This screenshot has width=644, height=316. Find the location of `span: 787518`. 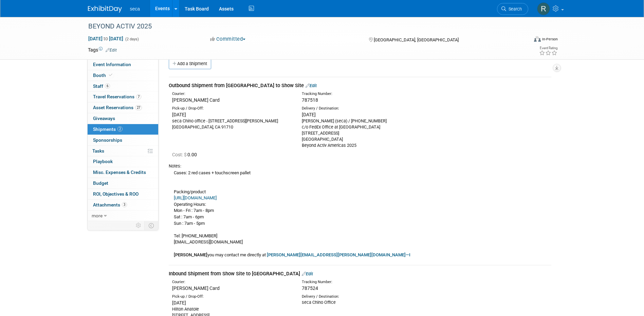

span: 787518 is located at coordinates (310, 100).